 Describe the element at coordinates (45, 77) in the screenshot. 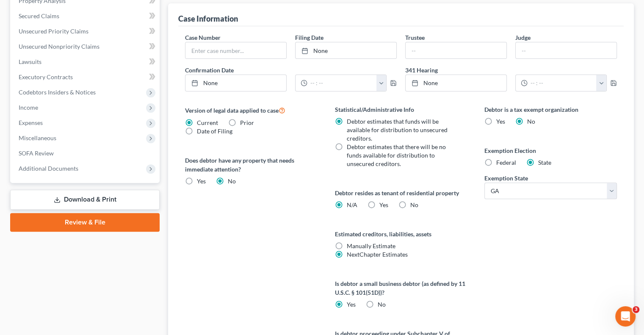

I see `span: Executory Contracts` at that location.